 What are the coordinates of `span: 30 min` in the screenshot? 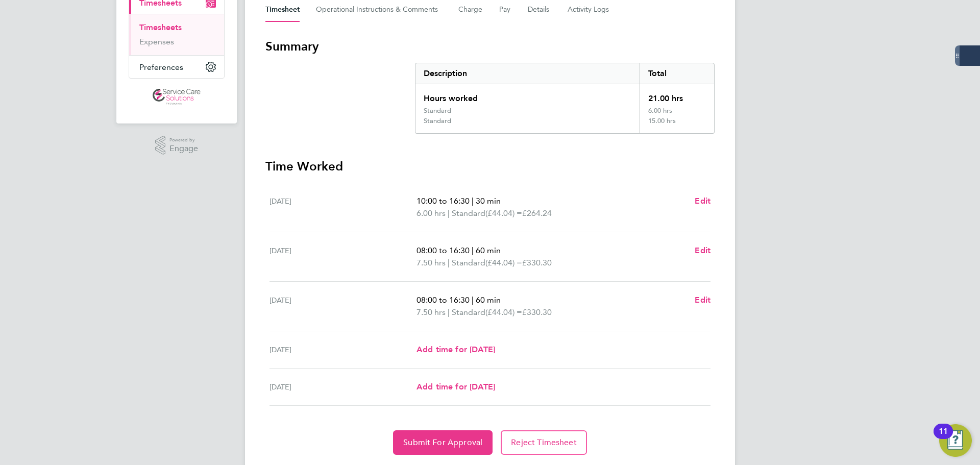 It's located at (488, 201).